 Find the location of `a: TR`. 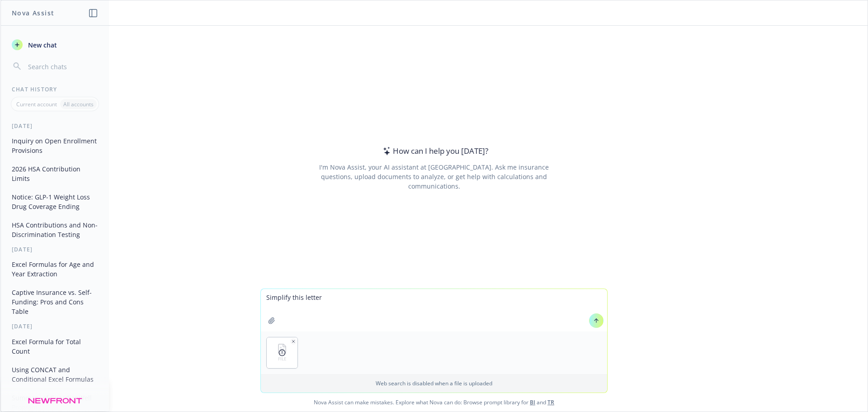

a: TR is located at coordinates (550, 402).